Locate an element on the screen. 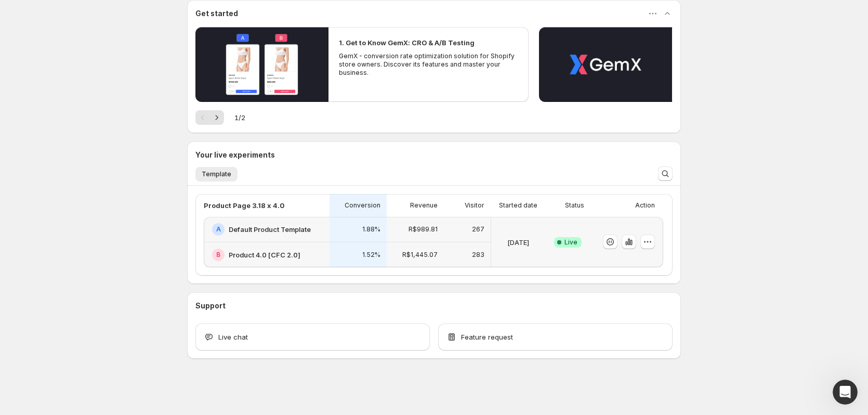 The height and width of the screenshot is (415, 868). h2: A is located at coordinates (218, 230).